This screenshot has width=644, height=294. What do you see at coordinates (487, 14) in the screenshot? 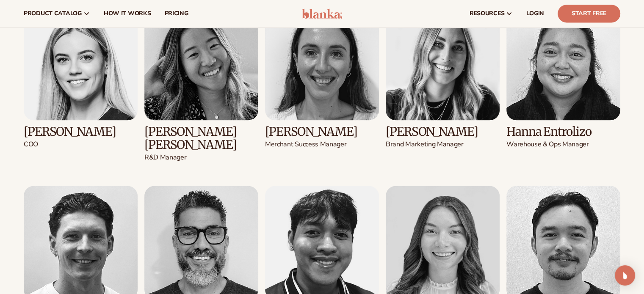
I see `span: resources` at bounding box center [487, 14].